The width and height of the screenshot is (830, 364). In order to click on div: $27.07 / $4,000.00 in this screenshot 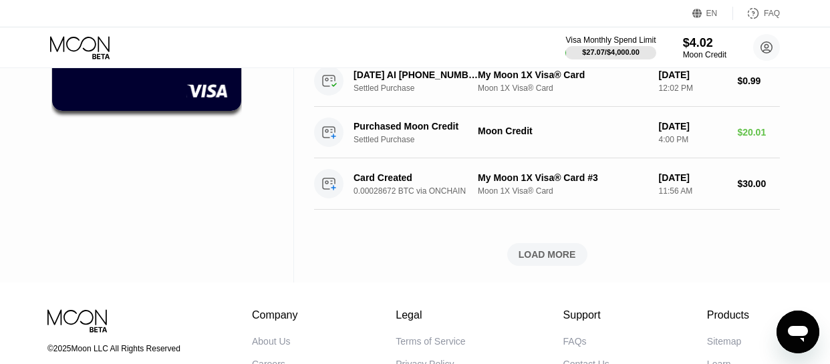, I will do `click(611, 52)`.